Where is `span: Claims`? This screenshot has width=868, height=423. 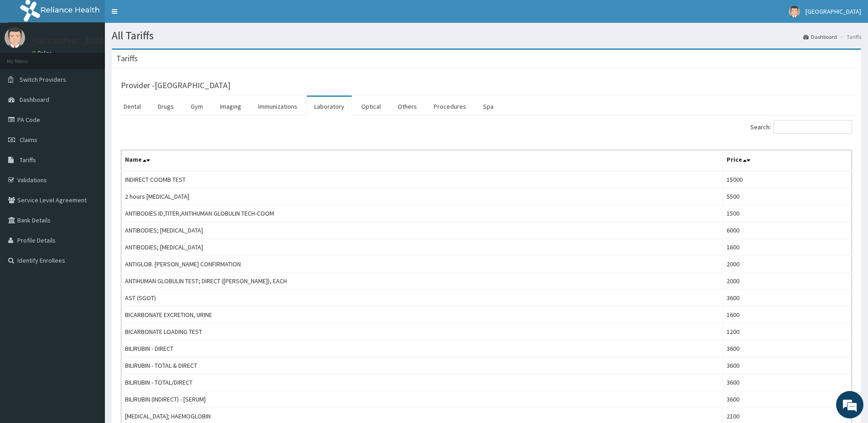 span: Claims is located at coordinates (28, 140).